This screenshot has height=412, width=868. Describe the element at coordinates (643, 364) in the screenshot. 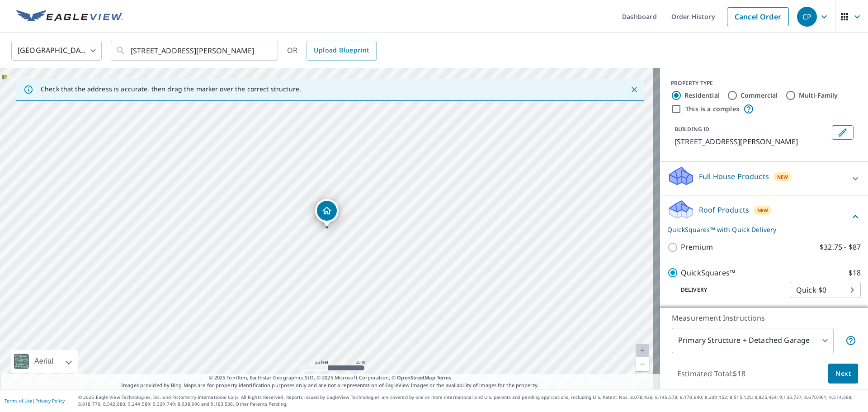

I see `a: Current Level 20, Zoom Out` at that location.